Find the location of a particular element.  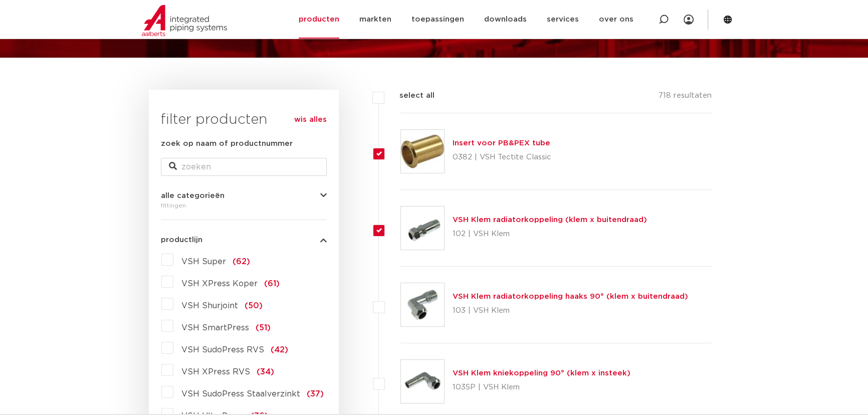

input: zoeken is located at coordinates (244, 167).